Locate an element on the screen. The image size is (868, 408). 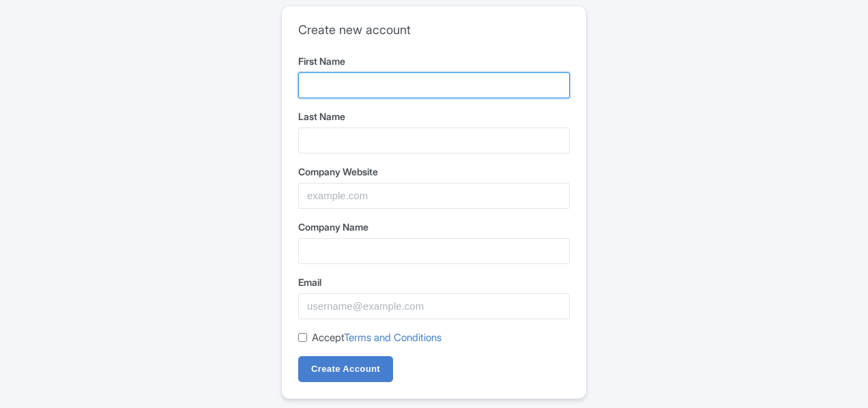
input: example.com is located at coordinates (434, 196).